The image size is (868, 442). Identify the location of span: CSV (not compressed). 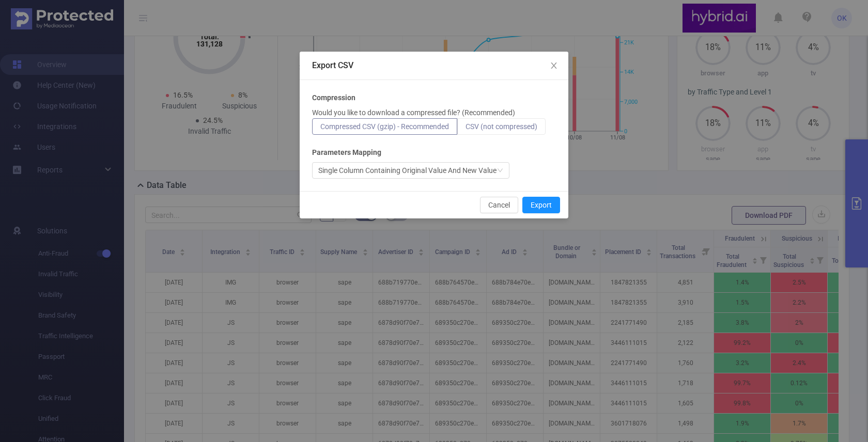
(501, 127).